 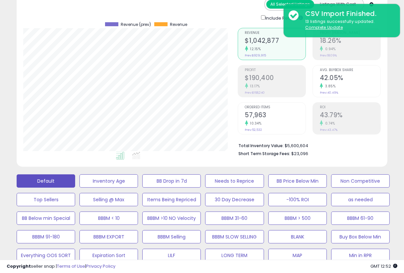 I want to click on div: CSV Import Finished., so click(x=347, y=14).